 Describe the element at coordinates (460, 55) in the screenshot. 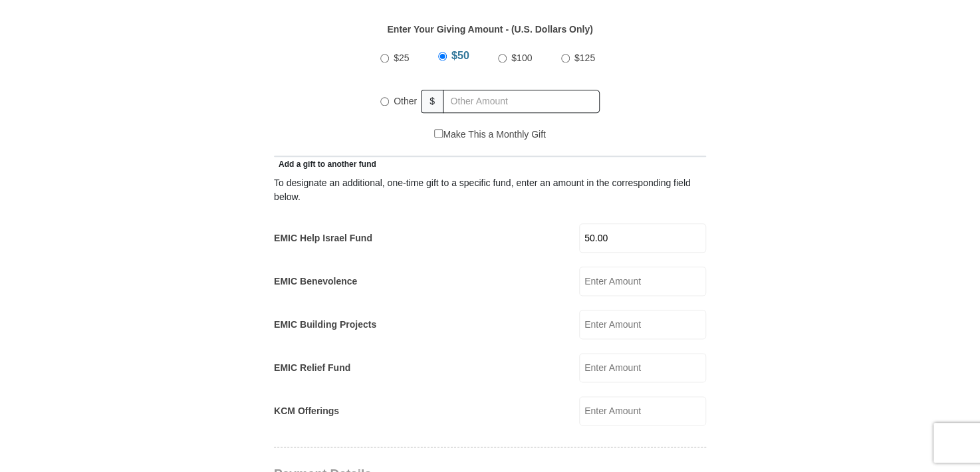

I see `span: $50` at that location.